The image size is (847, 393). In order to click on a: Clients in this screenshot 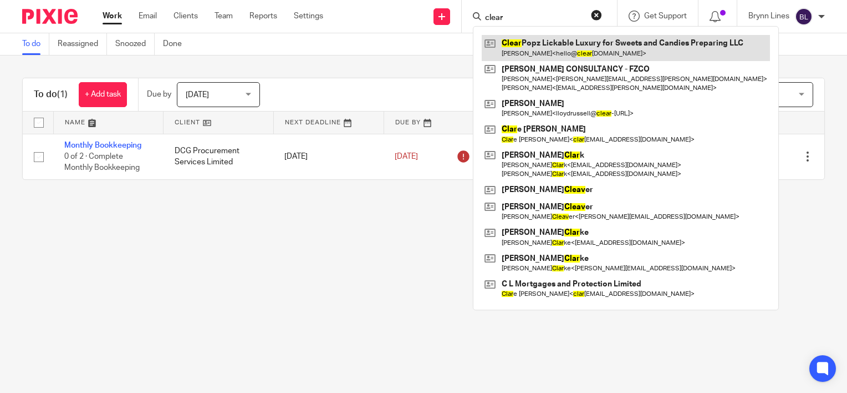, I will do `click(186, 16)`.